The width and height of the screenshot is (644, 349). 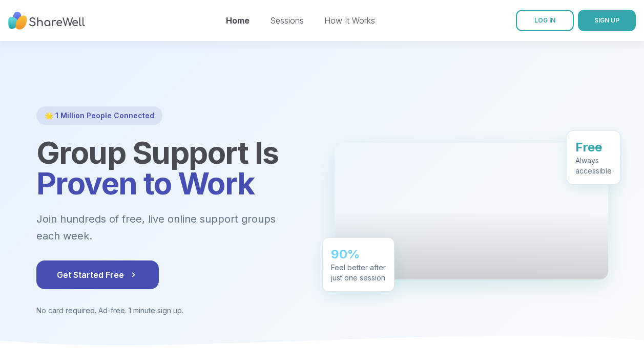 I want to click on div: Always accessible, so click(x=594, y=166).